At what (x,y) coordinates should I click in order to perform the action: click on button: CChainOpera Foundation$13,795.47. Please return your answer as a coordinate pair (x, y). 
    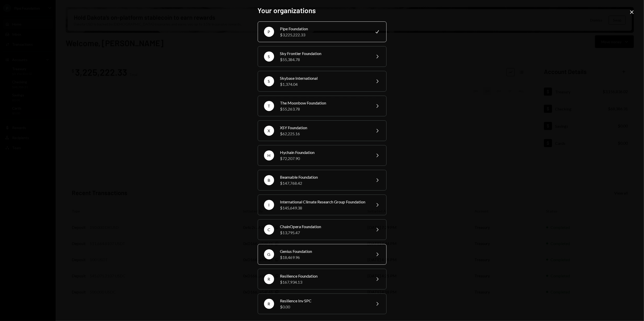
    Looking at the image, I should click on (322, 230).